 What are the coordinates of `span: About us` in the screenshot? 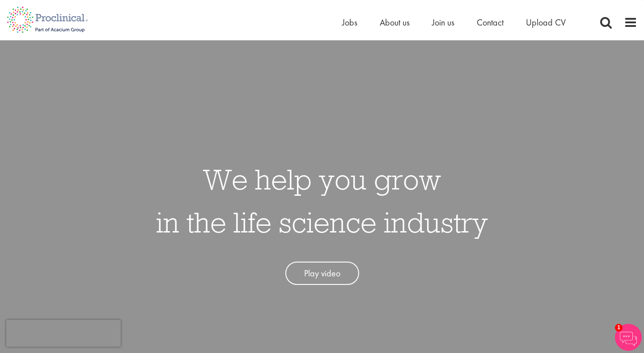 It's located at (394, 22).